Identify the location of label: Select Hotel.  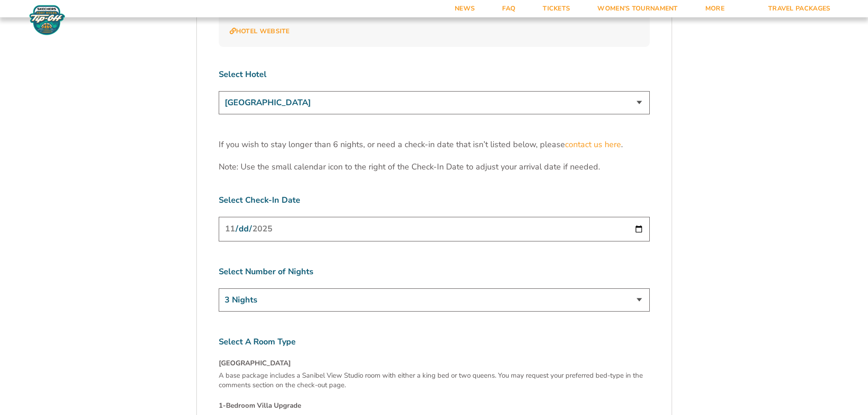
(434, 74).